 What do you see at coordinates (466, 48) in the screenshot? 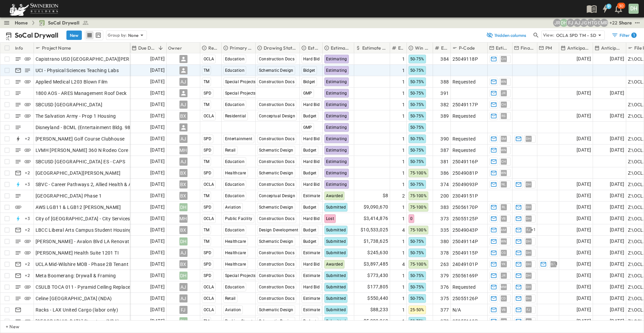
I see `p: P-Code` at bounding box center [466, 48].